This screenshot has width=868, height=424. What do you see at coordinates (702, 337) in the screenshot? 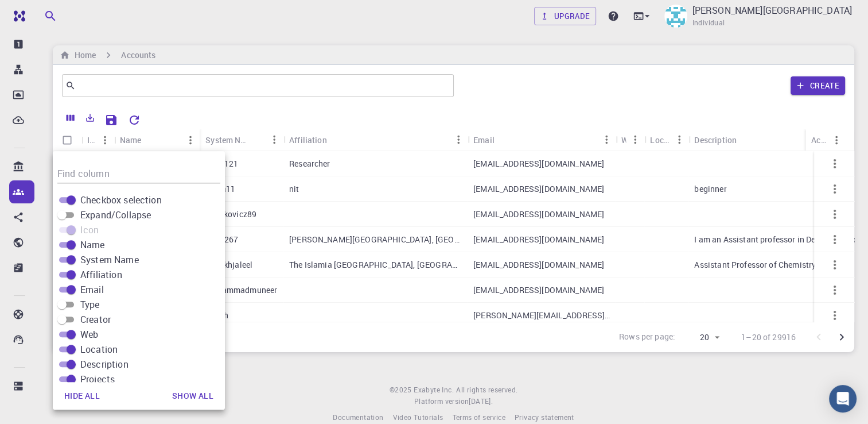
I see `div: 20` at bounding box center [702, 337].